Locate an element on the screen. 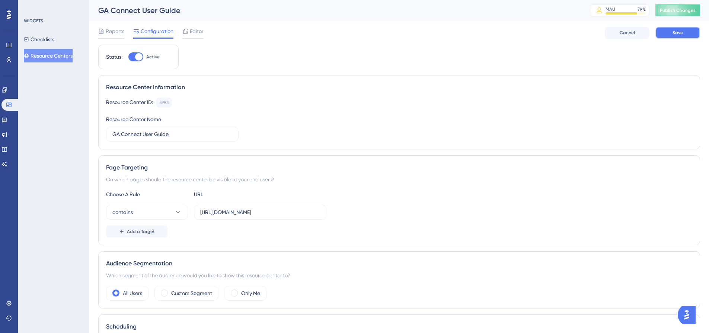 This screenshot has height=333, width=709. span: contains is located at coordinates (122, 212).